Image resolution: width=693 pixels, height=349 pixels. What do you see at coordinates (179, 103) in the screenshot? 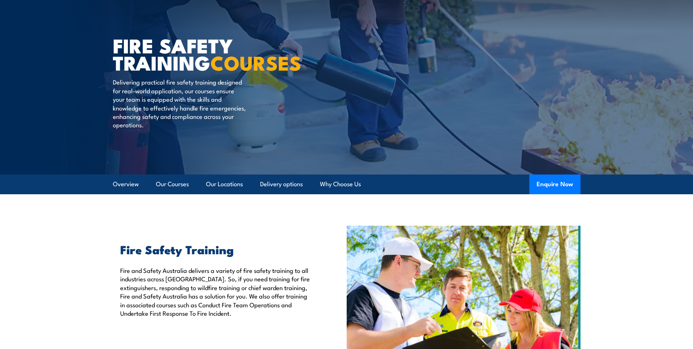
I see `p: Delivering practical fire safety training designed for real-world application, our courses ensure...` at bounding box center [179, 103].